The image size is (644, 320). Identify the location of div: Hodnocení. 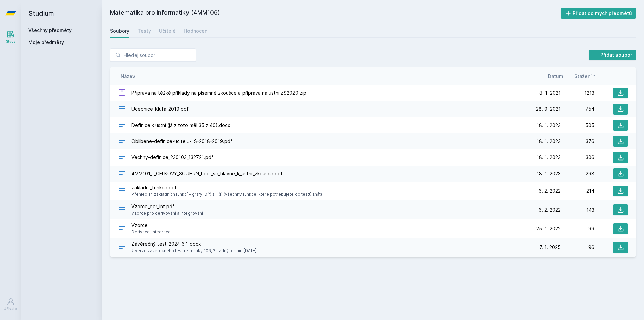
(196, 31).